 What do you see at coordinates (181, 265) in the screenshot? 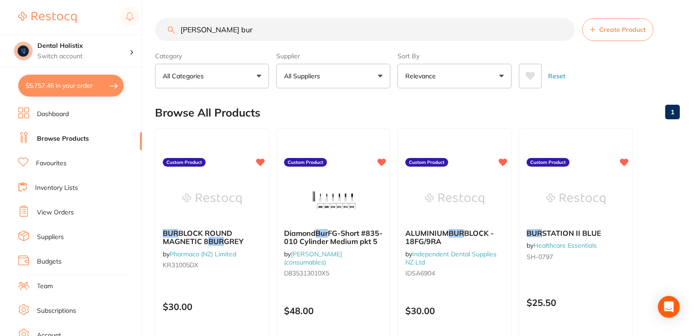
I see `span: KR31005DX` at bounding box center [181, 265].